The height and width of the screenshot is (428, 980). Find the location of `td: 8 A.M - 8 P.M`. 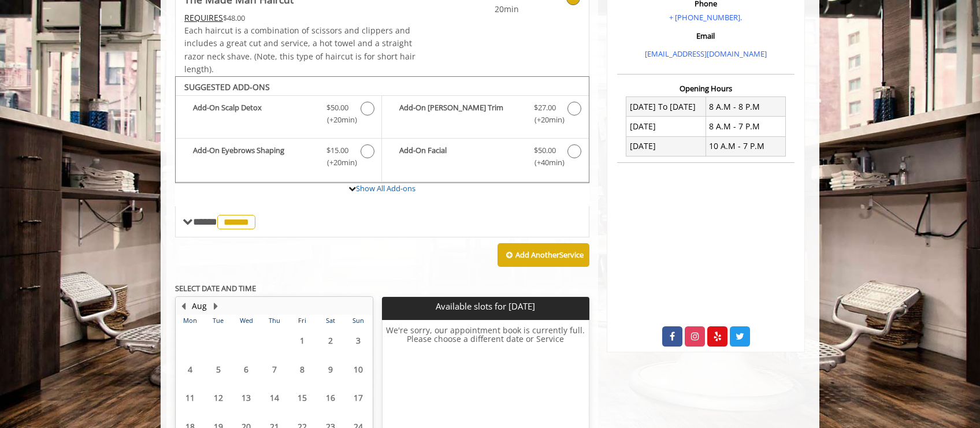

td: 8 A.M - 8 P.M is located at coordinates (745, 107).